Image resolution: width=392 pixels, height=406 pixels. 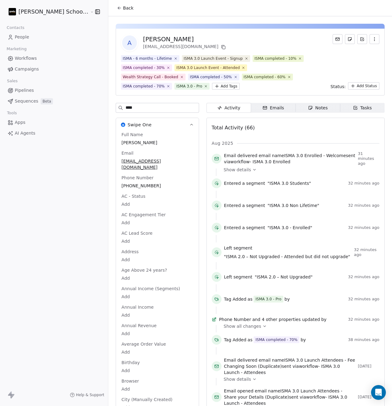 I want to click on img: Zeeshan%20Neck%20Print%20Dark.png, so click(x=12, y=12).